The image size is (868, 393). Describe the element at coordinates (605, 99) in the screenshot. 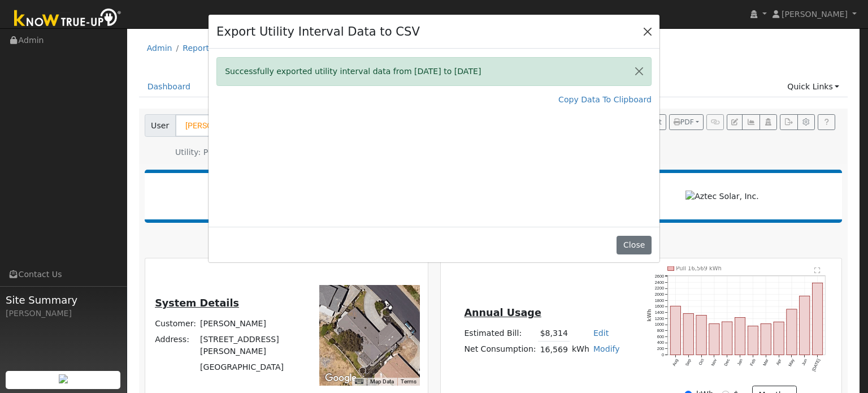

I see `a: Copy Data To Clipboard` at that location.